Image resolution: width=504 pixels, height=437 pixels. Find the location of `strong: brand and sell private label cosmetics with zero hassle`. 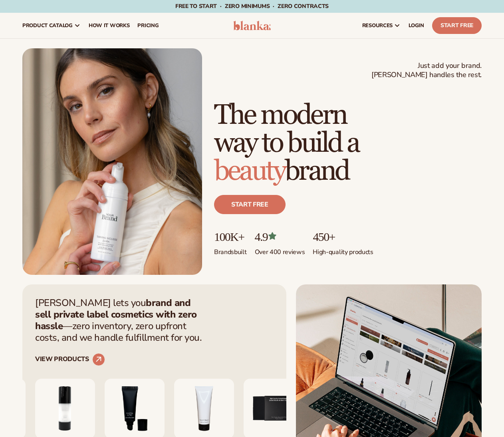

strong: brand and sell private label cosmetics with zero hassle is located at coordinates (116, 315).